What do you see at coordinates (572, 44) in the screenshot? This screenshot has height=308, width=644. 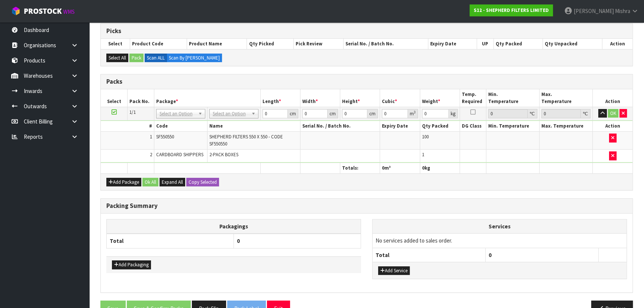 I see `th: Qty Unpacked` at bounding box center [572, 44].